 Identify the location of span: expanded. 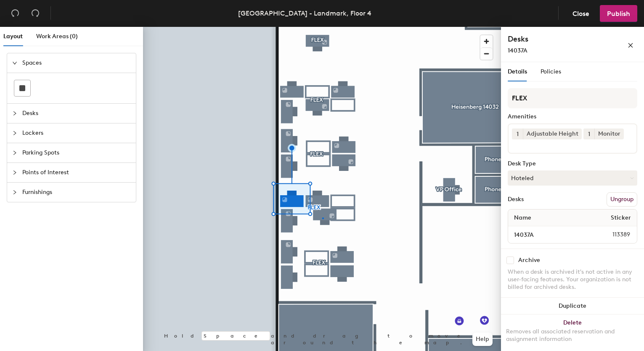
(15, 63).